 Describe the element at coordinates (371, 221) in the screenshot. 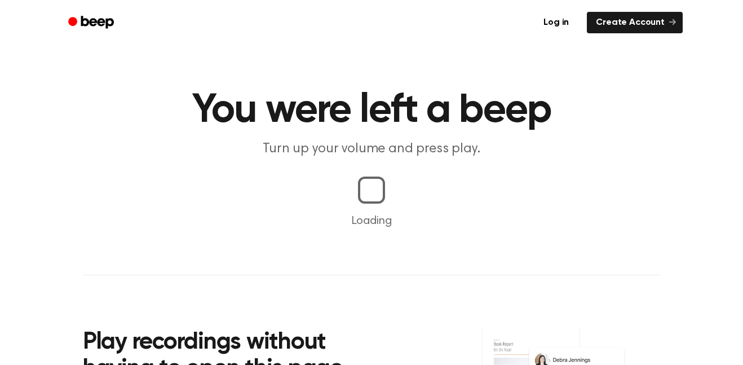

I see `p: Loading` at that location.